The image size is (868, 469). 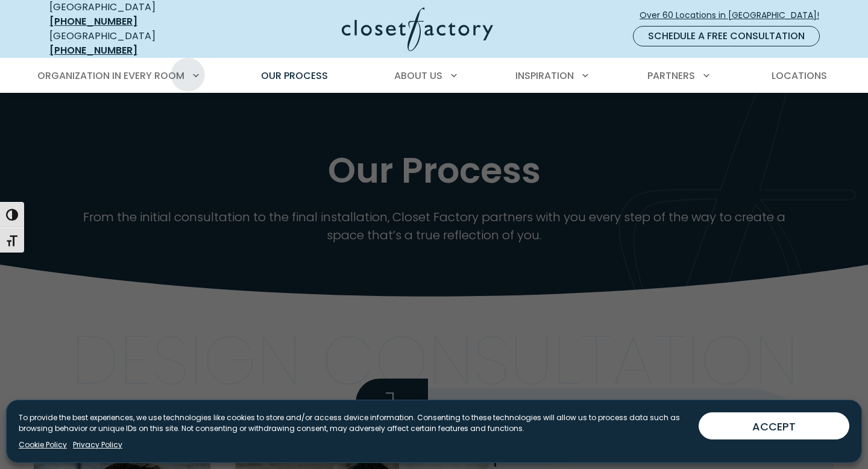 I want to click on span: Our Process, so click(x=294, y=75).